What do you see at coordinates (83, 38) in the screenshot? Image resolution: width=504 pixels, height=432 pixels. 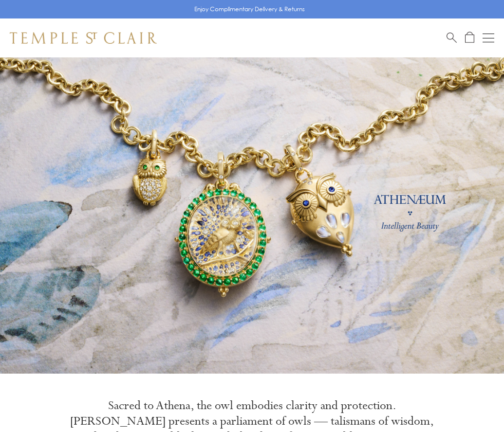 I see `img: Temple St. Clair` at bounding box center [83, 38].